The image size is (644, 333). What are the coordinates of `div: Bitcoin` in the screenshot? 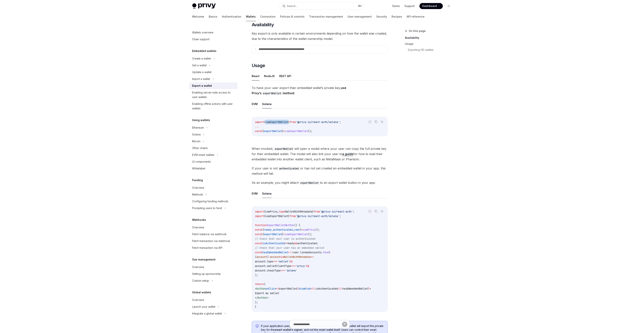 It's located at (196, 141).